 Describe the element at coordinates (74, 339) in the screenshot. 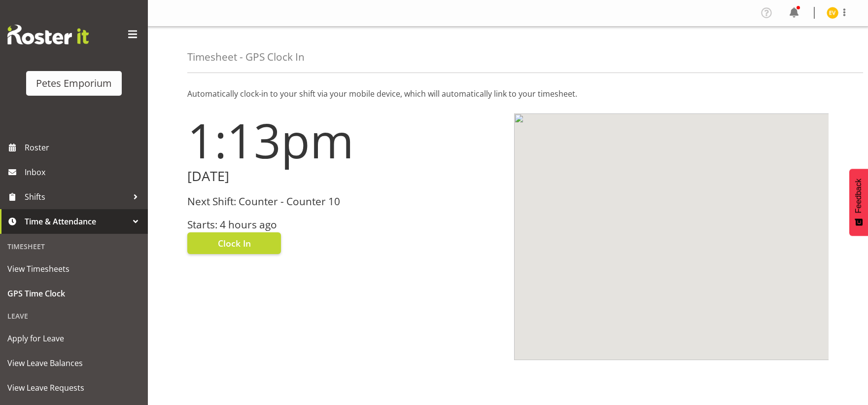

I see `a: Apply for Leave` at that location.